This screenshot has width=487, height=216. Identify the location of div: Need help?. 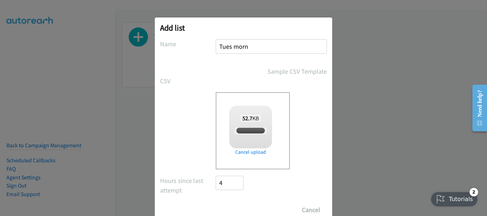
(13, 24).